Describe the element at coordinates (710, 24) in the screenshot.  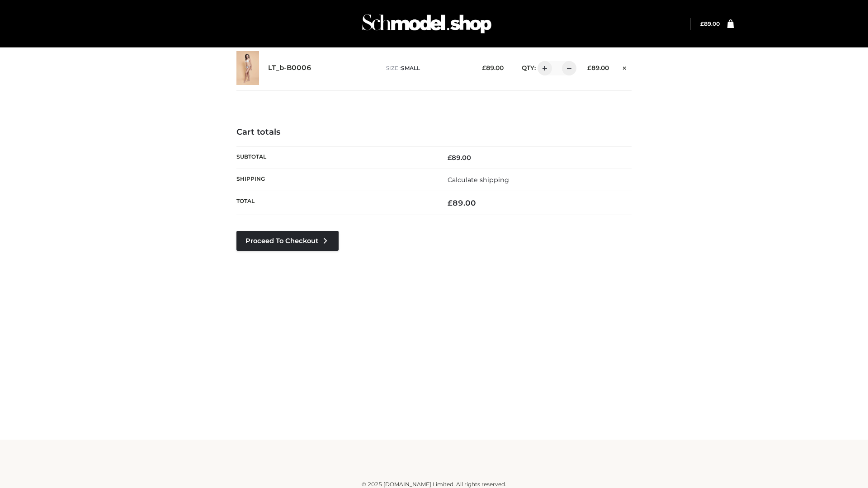
I see `a: £89.00` at that location.